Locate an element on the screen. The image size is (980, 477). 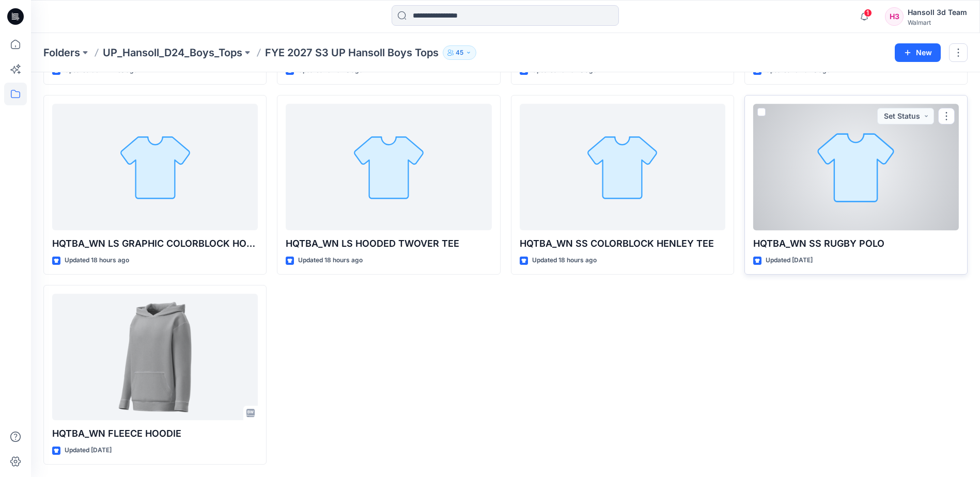
a: HQTBA_WN SS RUGBY POLO is located at coordinates (856, 167).